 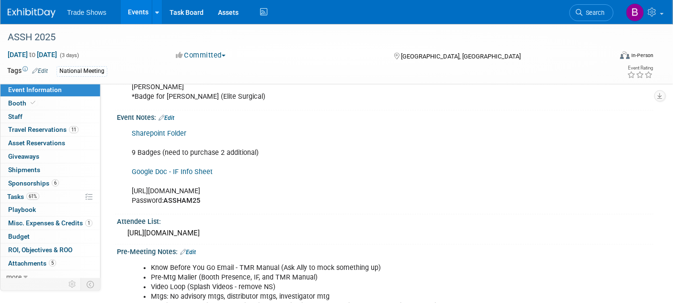 I want to click on a: Asset Reservations, so click(x=50, y=143).